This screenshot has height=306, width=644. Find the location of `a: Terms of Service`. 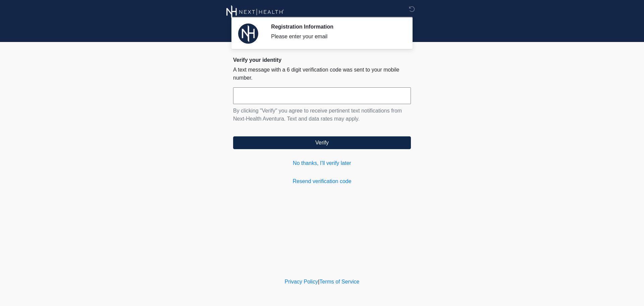

a: Terms of Service is located at coordinates (339, 281).